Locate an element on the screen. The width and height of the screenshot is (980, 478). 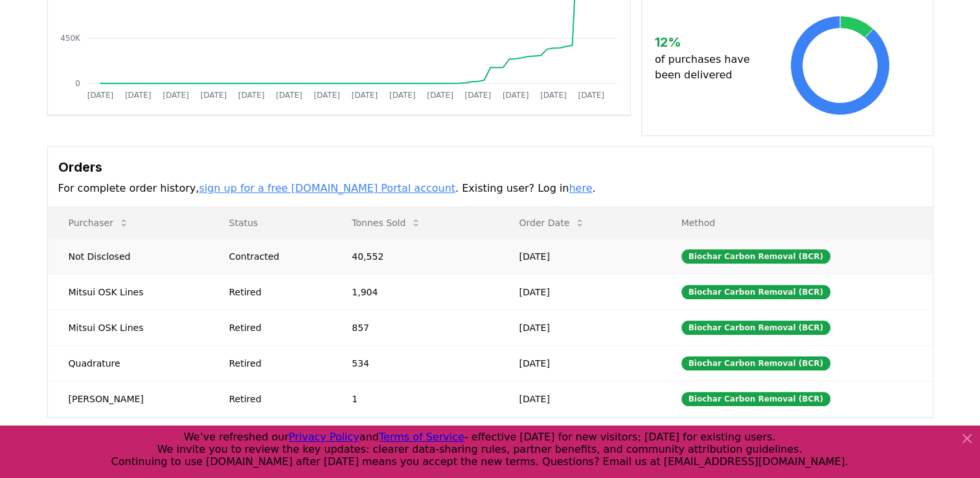
p: For complete order history, . Existing user? Log in . is located at coordinates (490, 189).